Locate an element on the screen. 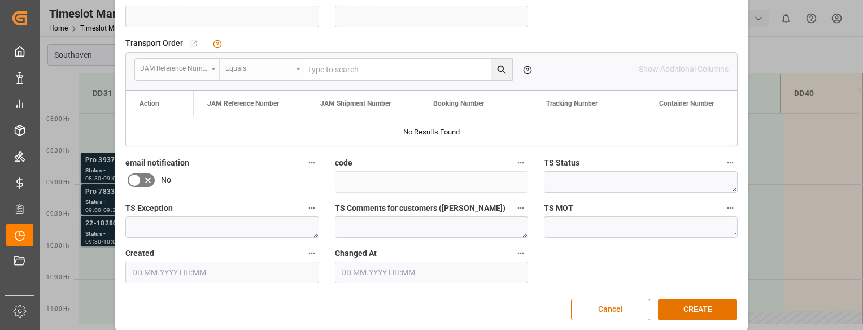  button: Cancel is located at coordinates (610, 309).